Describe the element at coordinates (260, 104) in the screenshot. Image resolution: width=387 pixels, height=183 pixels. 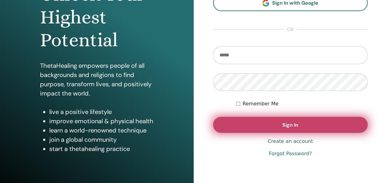
I see `label: Remember Me` at that location.